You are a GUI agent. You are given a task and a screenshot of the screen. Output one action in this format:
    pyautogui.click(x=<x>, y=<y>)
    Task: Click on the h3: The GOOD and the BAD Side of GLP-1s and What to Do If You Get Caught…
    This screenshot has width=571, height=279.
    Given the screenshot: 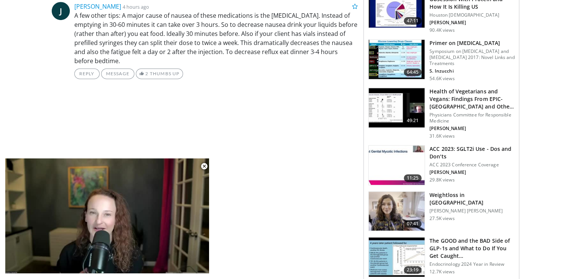 What is the action you would take?
    pyautogui.click(x=472, y=248)
    